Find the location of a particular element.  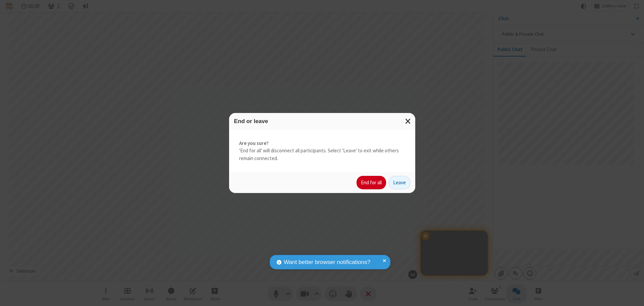

span: Want better browser notifications? is located at coordinates (327, 262).